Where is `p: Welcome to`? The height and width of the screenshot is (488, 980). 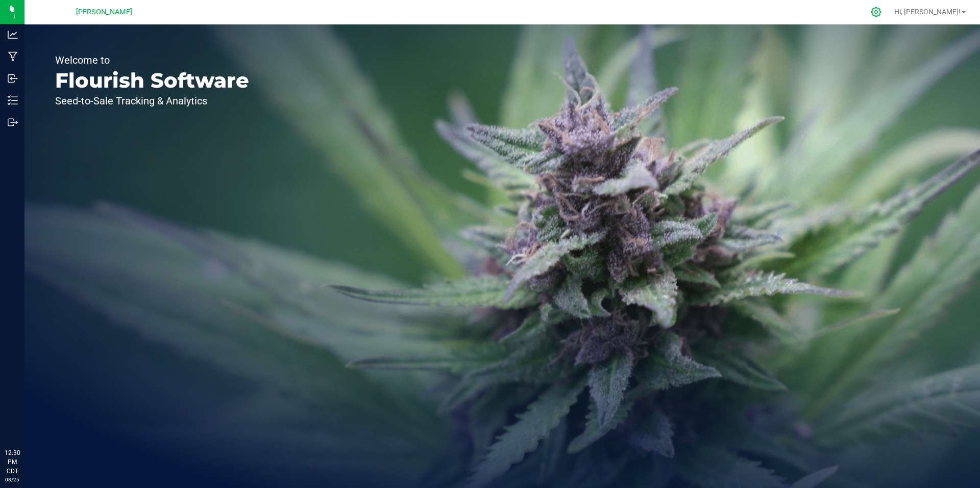
p: Welcome to is located at coordinates (152, 60).